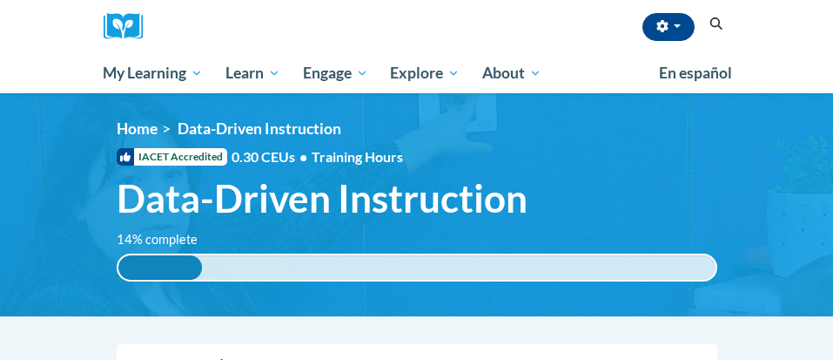 This screenshot has width=833, height=360. Describe the element at coordinates (512, 73) in the screenshot. I see `span: About` at that location.